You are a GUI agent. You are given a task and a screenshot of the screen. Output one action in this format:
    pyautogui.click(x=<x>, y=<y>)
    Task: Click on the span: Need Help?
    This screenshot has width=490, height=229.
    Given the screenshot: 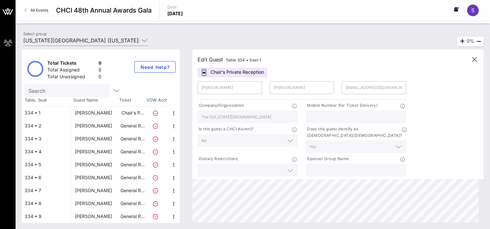 What is the action you would take?
    pyautogui.click(x=155, y=67)
    